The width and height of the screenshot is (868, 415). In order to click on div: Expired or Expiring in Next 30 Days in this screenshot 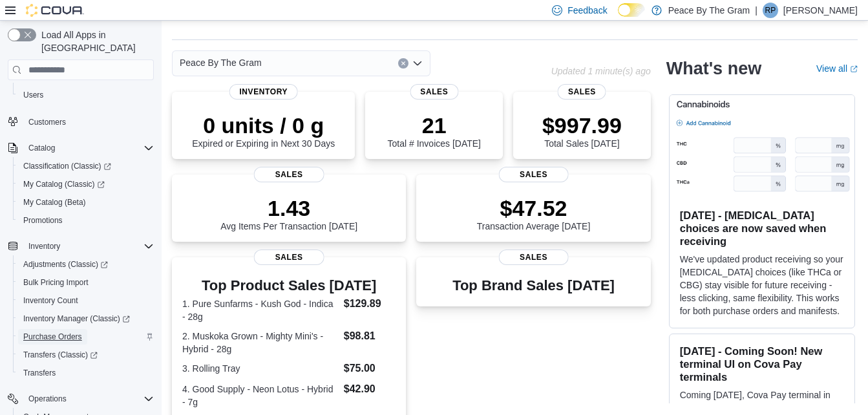, I will do `click(263, 130)`.